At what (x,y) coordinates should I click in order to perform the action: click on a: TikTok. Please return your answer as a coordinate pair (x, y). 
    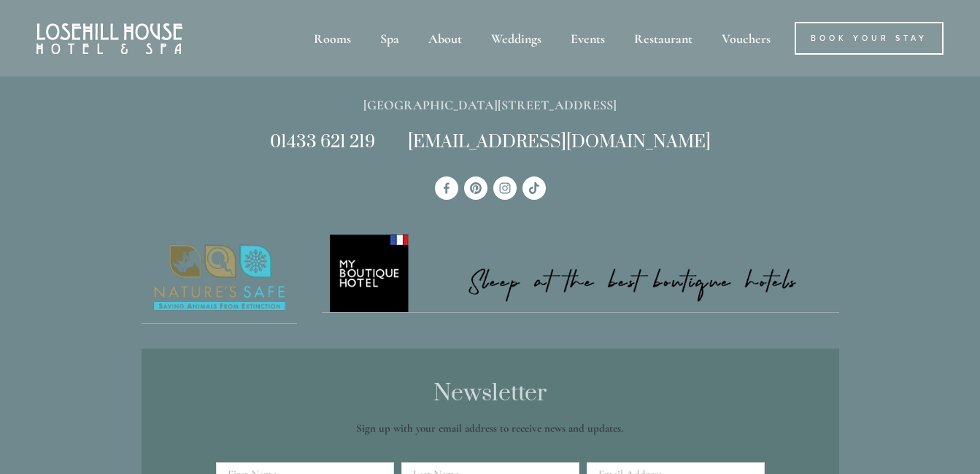
    Looking at the image, I should click on (534, 188).